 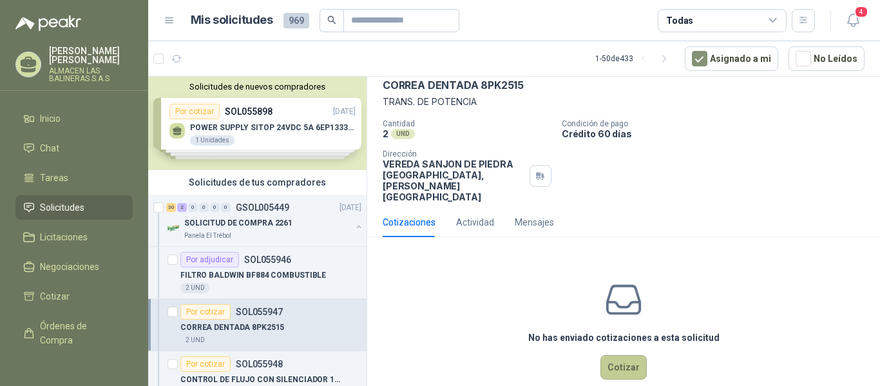 What do you see at coordinates (209, 260) in the screenshot?
I see `div: Por adjudicar` at bounding box center [209, 260].